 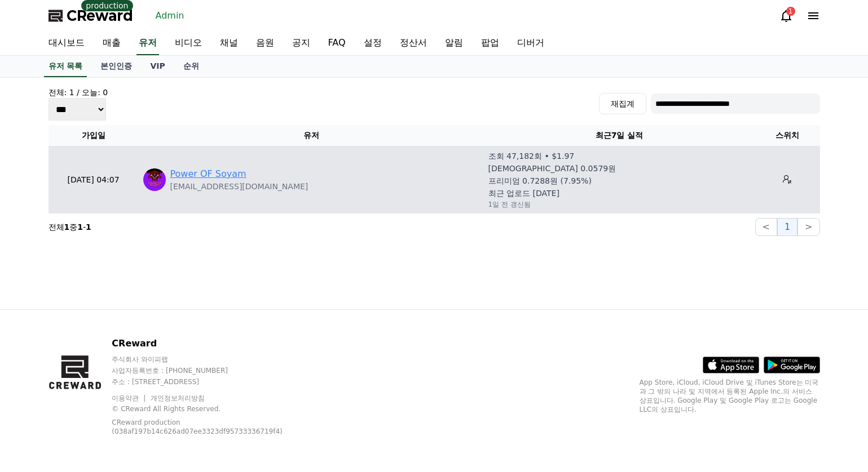 What do you see at coordinates (78, 92) in the screenshot?
I see `h4: 전체: 1 / 오늘: 0` at bounding box center [78, 92].